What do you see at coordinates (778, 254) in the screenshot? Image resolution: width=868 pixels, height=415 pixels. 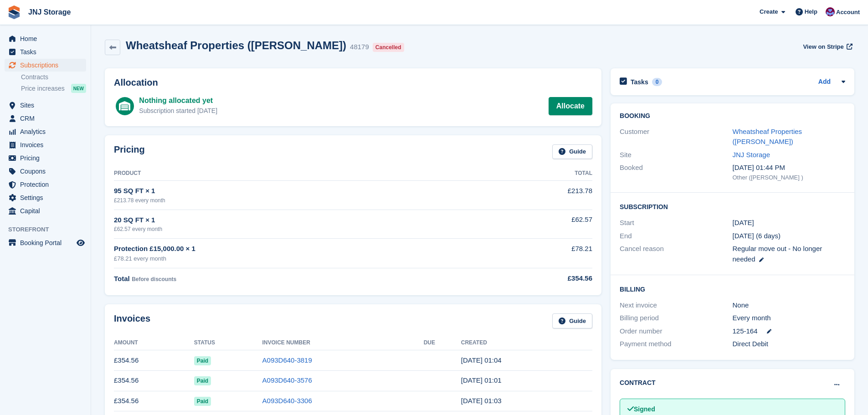 I see `span: Regular move out - No longer needed` at bounding box center [778, 254].